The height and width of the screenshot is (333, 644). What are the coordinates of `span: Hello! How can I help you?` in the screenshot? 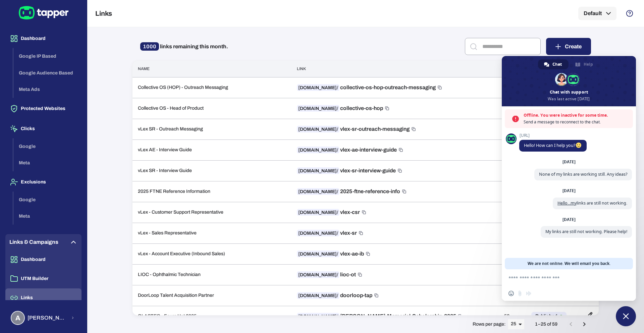 It's located at (552, 145).